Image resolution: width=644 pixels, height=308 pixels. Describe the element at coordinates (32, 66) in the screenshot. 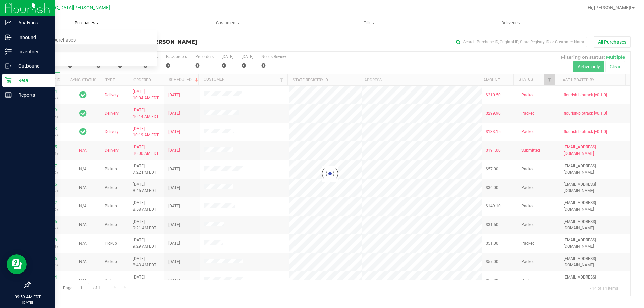

I see `p: Outbound` at that location.